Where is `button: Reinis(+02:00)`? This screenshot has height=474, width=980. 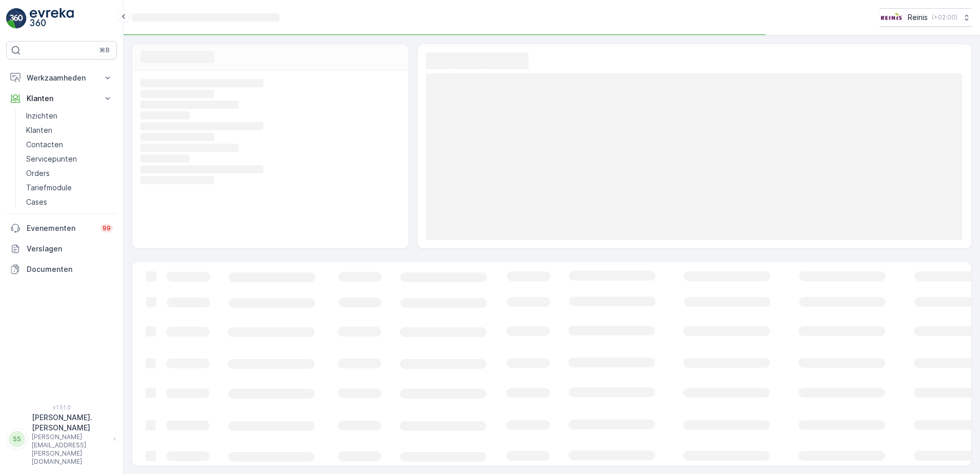
button: Reinis(+02:00) is located at coordinates (925, 17).